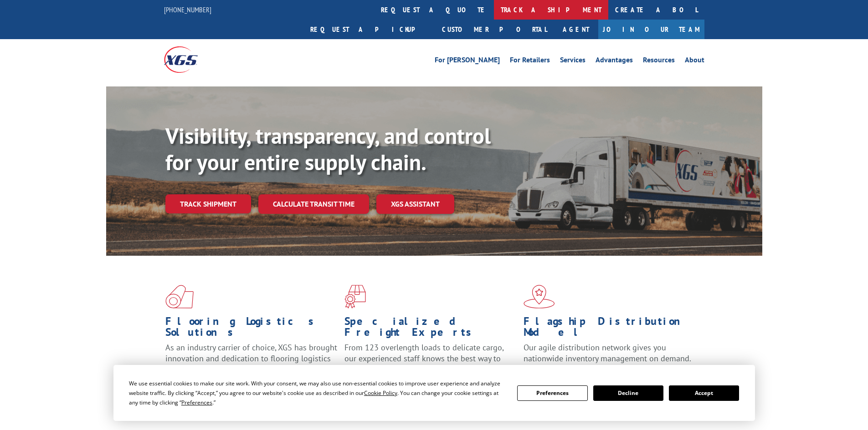 The height and width of the screenshot is (430, 868). What do you see at coordinates (614, 62) in the screenshot?
I see `a: Advantages` at bounding box center [614, 62].